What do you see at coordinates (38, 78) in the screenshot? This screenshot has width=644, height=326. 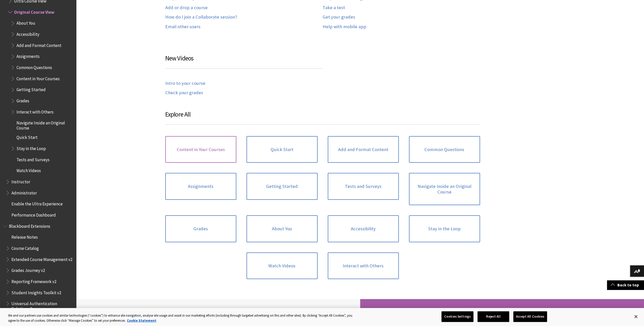 I see `span: Content in Your Courses` at bounding box center [38, 78].